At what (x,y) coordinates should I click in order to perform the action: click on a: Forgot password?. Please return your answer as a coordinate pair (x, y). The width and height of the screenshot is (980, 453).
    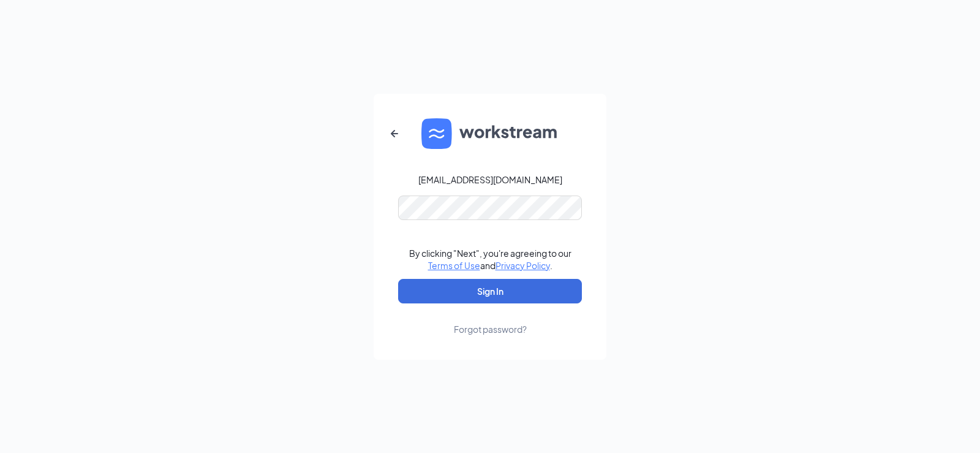
    Looking at the image, I should click on (490, 319).